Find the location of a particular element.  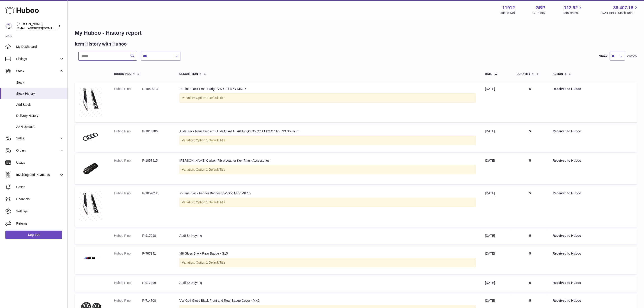

td: R- Line Black Fender Badges VW Golf MK7 MK7.5 is located at coordinates (328, 207).